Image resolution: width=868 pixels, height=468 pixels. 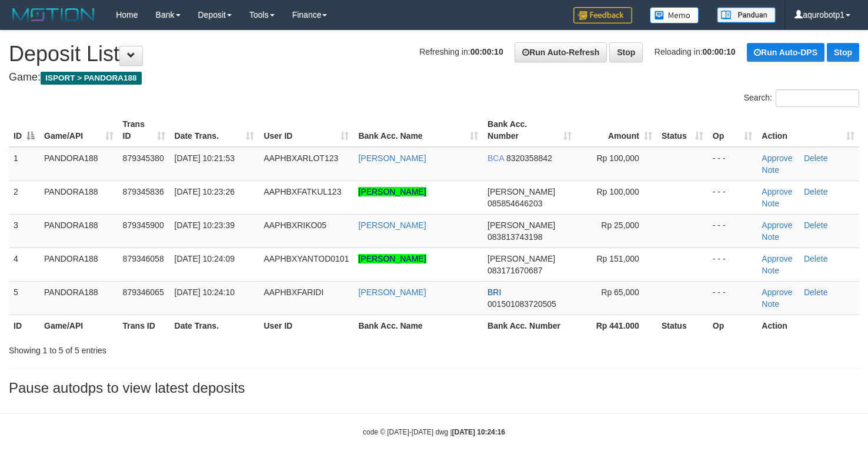 I want to click on a: Run Auto-DPS, so click(x=786, y=53).